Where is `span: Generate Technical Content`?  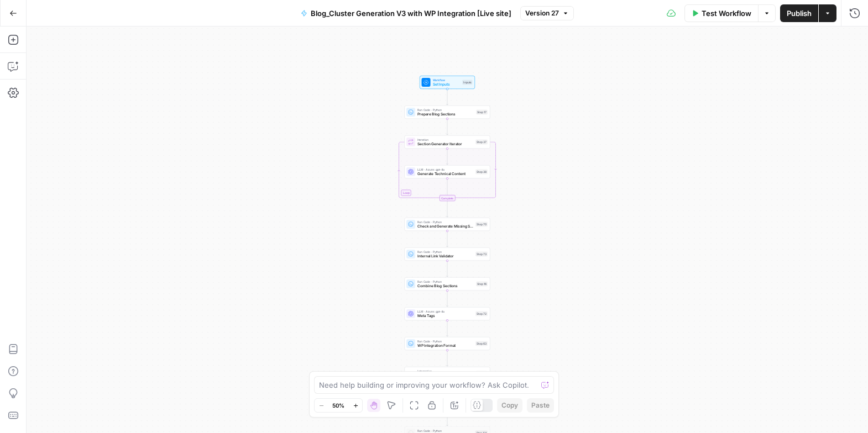
span: Generate Technical Content is located at coordinates (445, 174).